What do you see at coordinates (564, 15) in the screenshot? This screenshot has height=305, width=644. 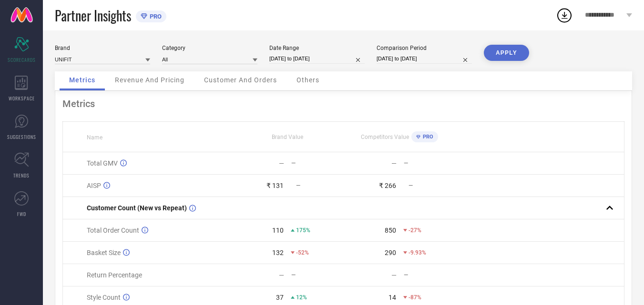 I see `div: Open download list` at bounding box center [564, 15].